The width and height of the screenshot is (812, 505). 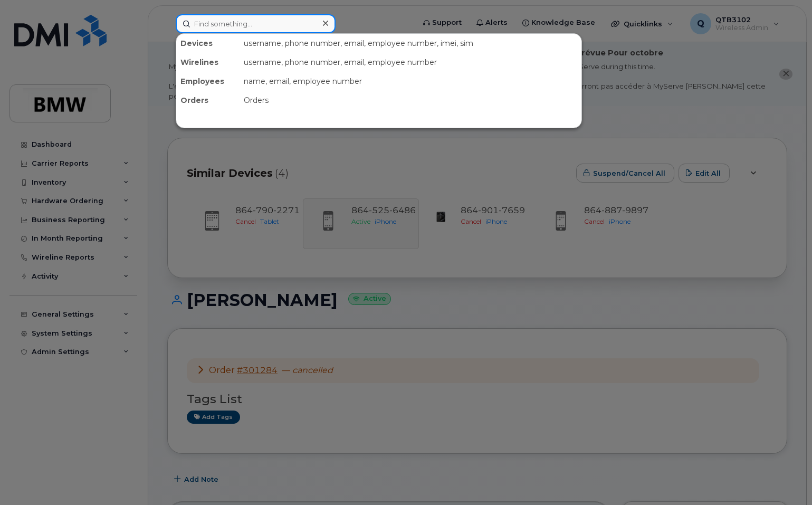 I want to click on div: username, phone number, email, employee number, imei, sim, so click(x=410, y=43).